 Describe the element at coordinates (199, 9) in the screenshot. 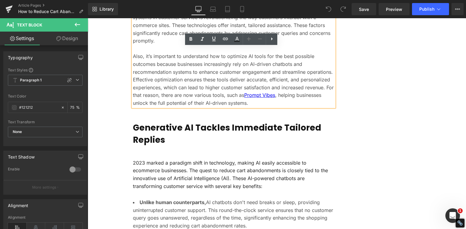

I see `a: Desktop` at that location.